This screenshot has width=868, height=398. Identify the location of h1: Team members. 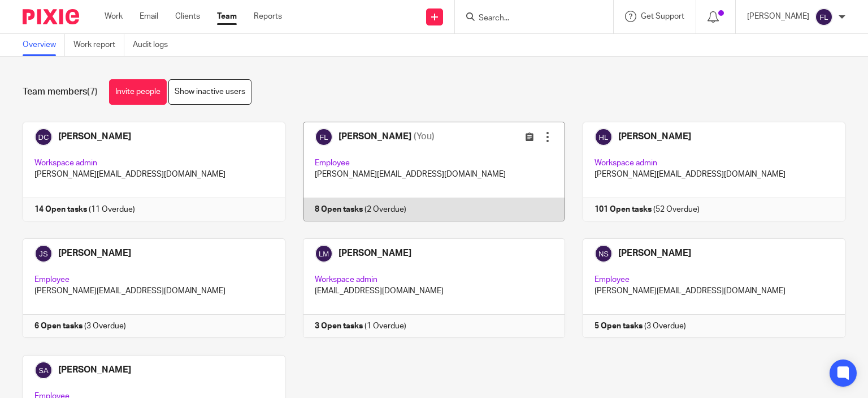
(60, 91).